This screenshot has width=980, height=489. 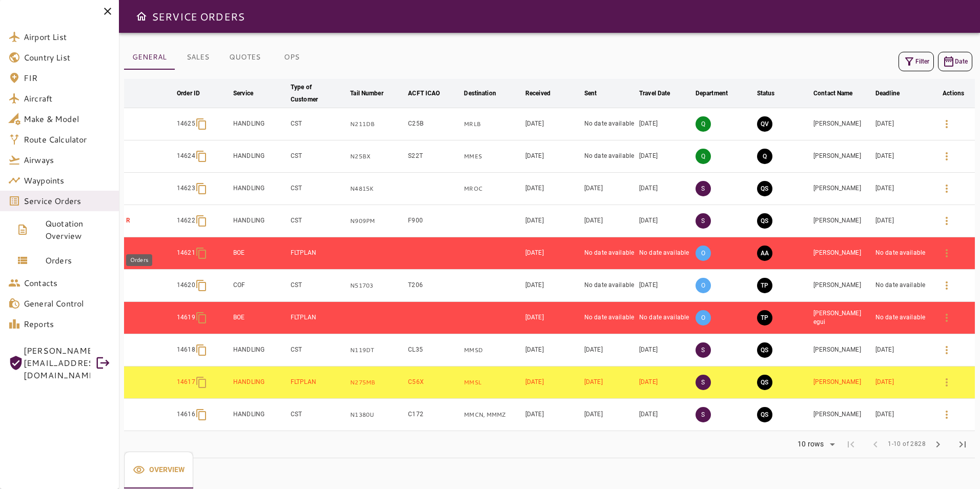 I want to click on p: MMES, so click(x=492, y=156).